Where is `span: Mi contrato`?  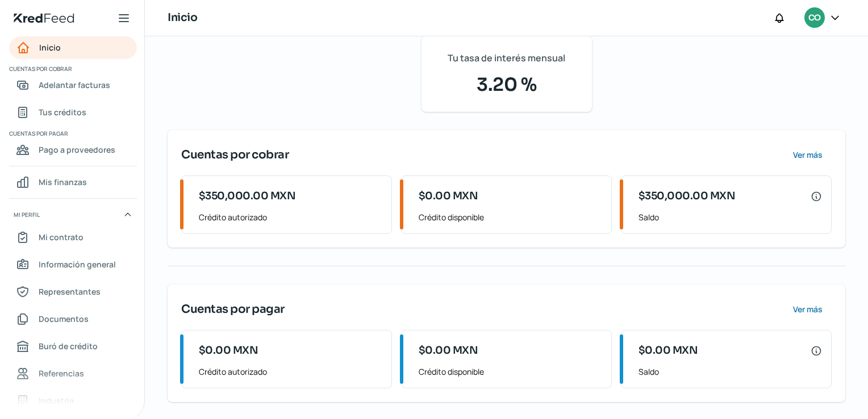
span: Mi contrato is located at coordinates (61, 236).